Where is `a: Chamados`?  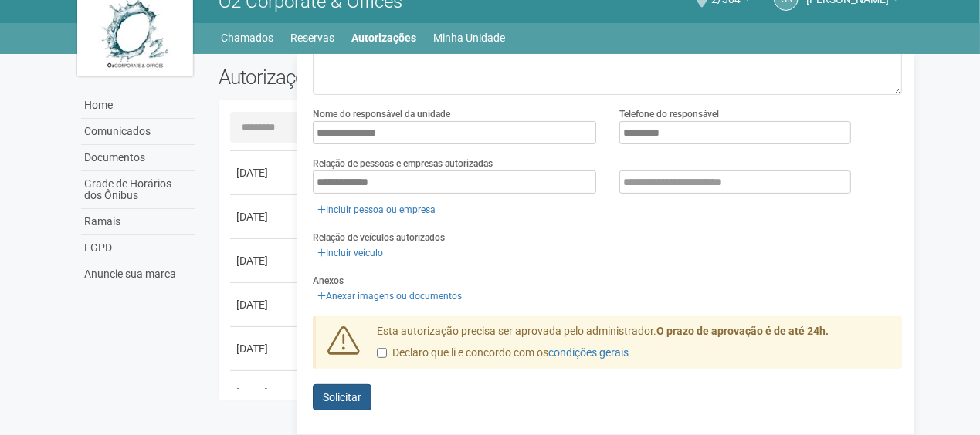 a: Chamados is located at coordinates (248, 38).